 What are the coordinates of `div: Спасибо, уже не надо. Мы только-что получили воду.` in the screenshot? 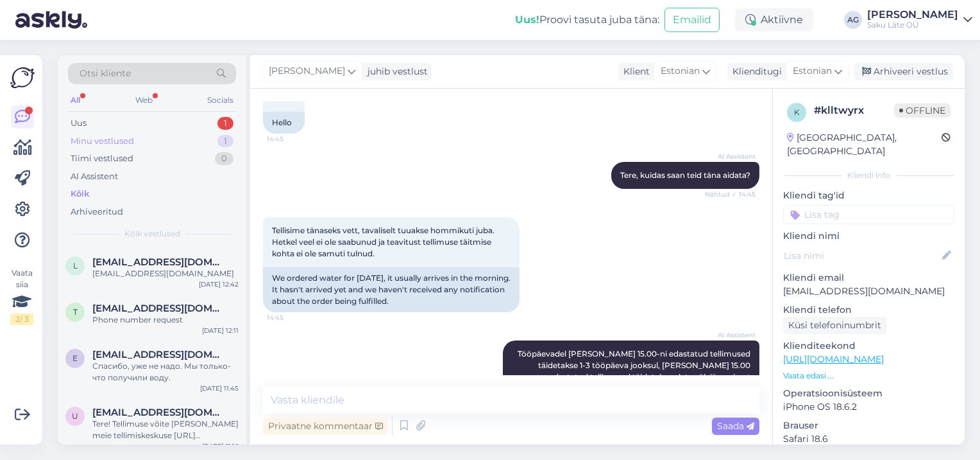 It's located at (166, 372).